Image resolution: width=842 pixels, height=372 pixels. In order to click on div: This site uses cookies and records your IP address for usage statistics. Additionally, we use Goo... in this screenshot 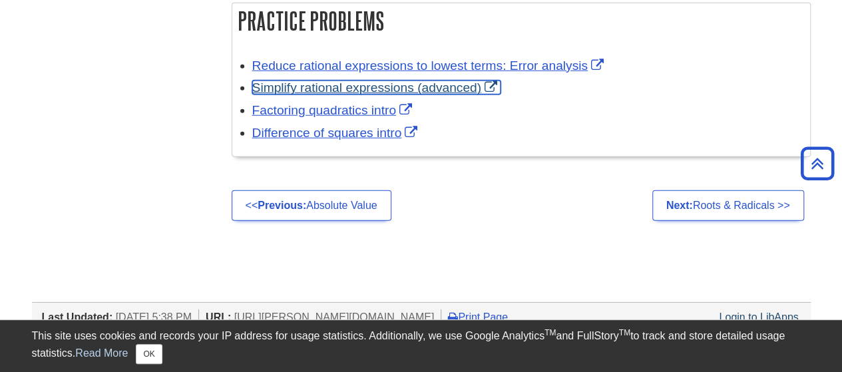, I will do `click(422, 346)`.